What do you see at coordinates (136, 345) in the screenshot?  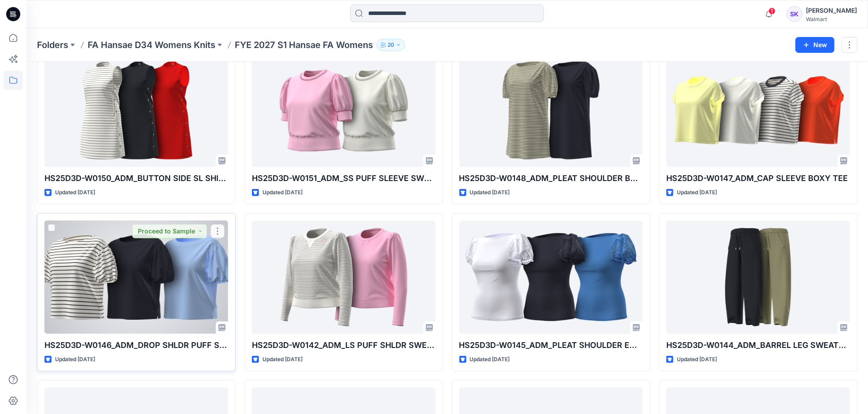 I see `p: HS25D3D-W0146_ADM_DROP SHLDR PUFF SLEEVE TOP` at bounding box center [136, 345].